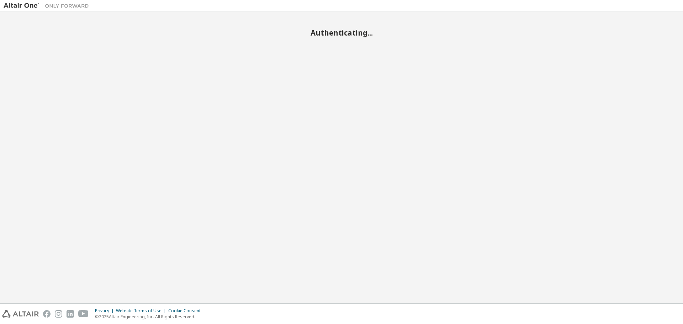 The width and height of the screenshot is (683, 324). Describe the element at coordinates (341, 33) in the screenshot. I see `h2: Authenticating...` at that location.